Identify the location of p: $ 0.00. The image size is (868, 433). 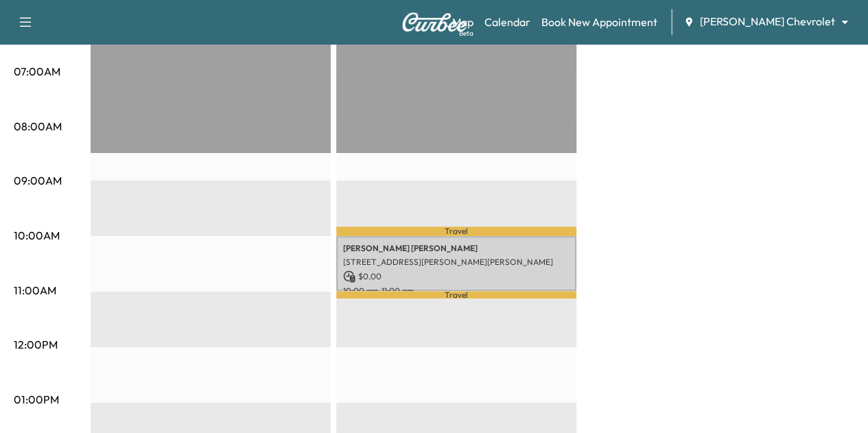
(456, 277).